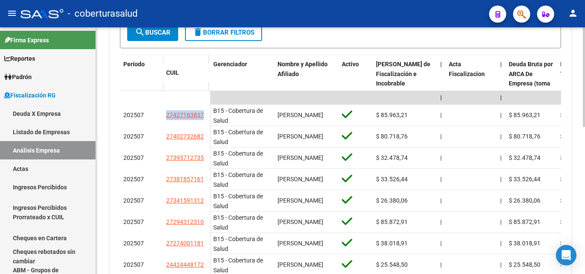 The width and height of the screenshot is (585, 274). Describe the element at coordinates (12, 13) in the screenshot. I see `mat-icon: menu` at that location.